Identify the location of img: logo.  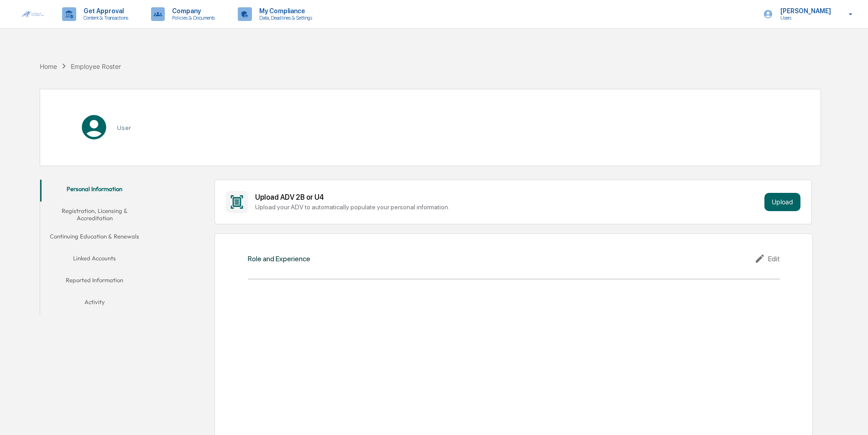
(33, 14).